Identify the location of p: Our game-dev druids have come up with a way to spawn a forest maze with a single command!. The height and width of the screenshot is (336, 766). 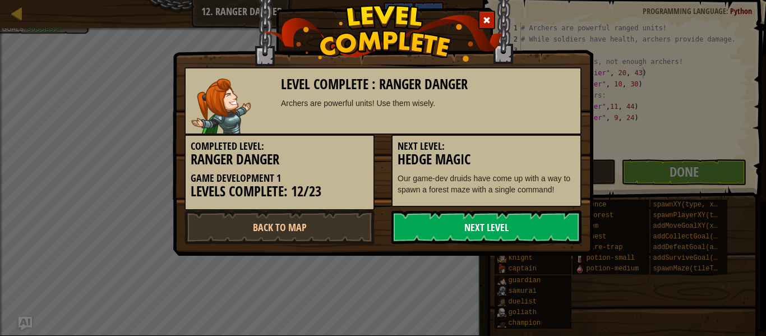
(486, 184).